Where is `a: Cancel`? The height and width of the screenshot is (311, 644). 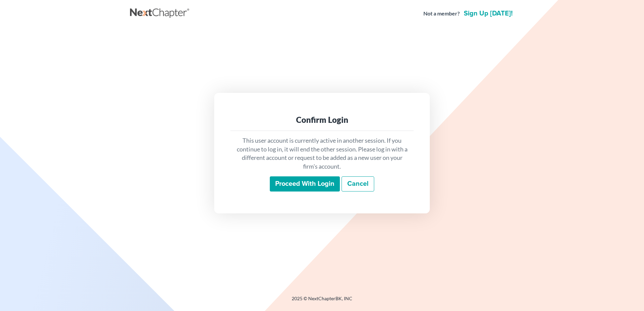
a: Cancel is located at coordinates (358, 184).